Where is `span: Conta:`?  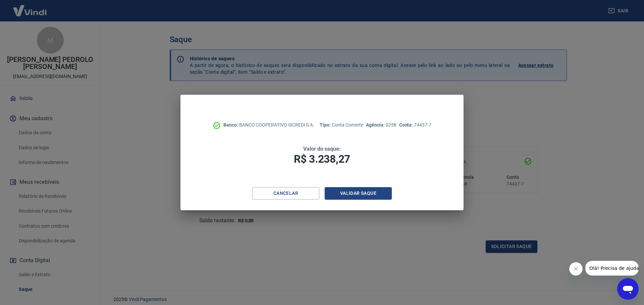
span: Conta: is located at coordinates (407, 125).